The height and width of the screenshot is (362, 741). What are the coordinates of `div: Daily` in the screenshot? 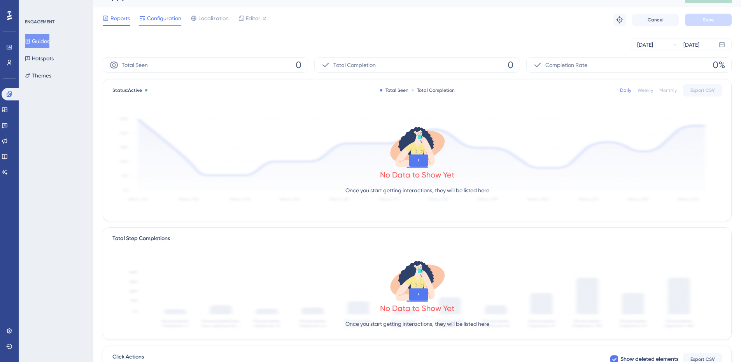 It's located at (625, 90).